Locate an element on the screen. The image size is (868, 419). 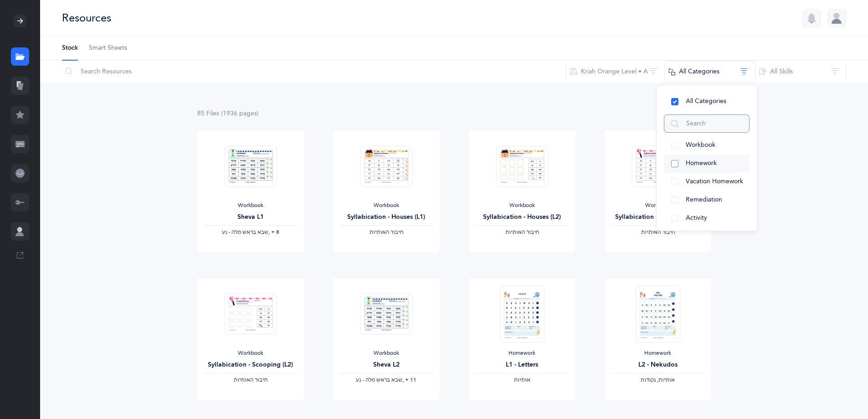
div: Syllabication - Scooping (L1) is located at coordinates (659, 217).